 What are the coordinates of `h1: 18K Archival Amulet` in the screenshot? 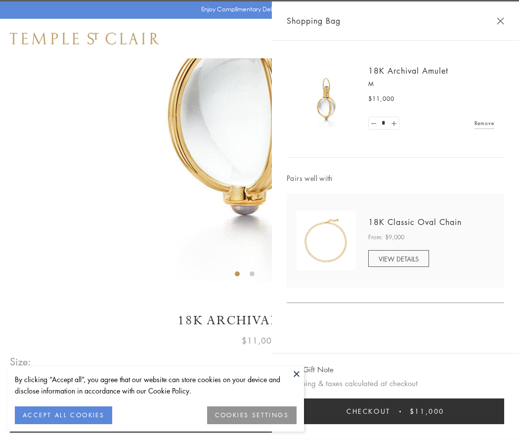 It's located at (259, 320).